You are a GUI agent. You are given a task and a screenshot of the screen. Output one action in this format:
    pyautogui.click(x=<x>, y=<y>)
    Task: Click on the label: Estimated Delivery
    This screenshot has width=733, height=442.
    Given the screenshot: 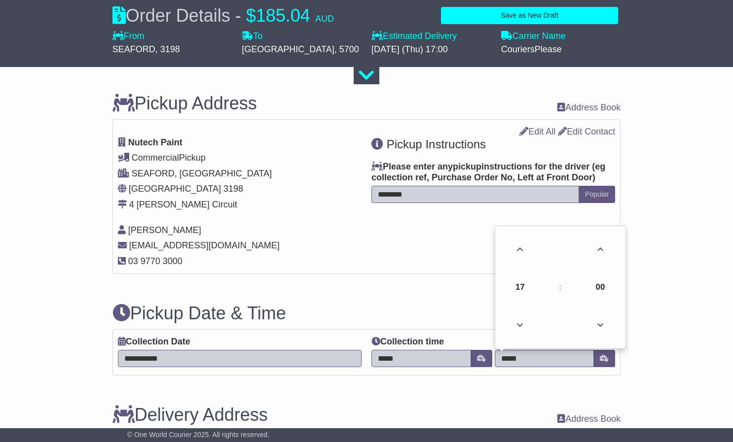 What is the action you would take?
    pyautogui.click(x=431, y=36)
    